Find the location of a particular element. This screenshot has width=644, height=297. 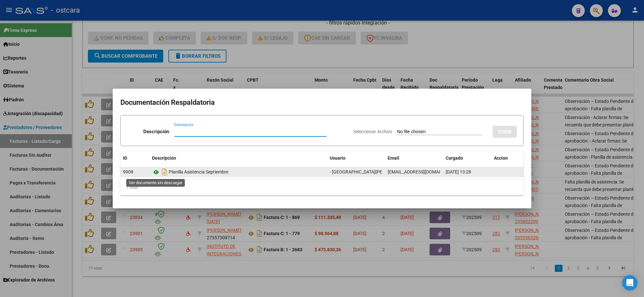

span: 9908 is located at coordinates (128, 172).